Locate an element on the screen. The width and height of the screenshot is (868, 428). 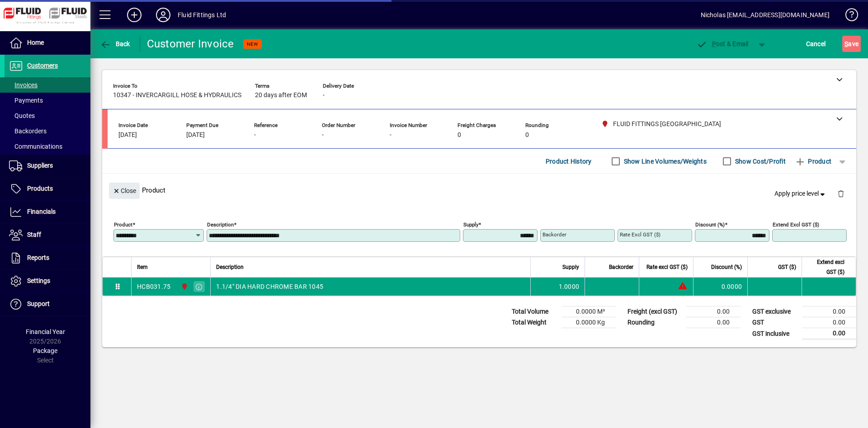
app-page-header-button: Delete is located at coordinates (841, 193).